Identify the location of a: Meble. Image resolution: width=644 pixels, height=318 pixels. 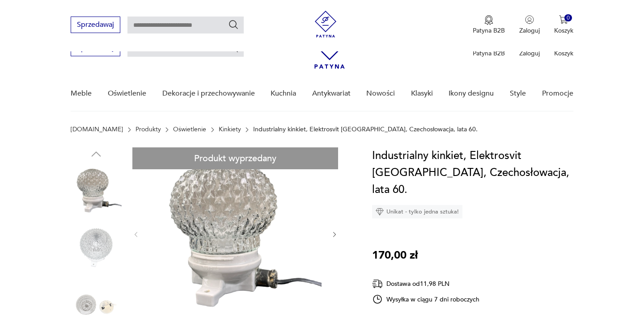
(81, 93).